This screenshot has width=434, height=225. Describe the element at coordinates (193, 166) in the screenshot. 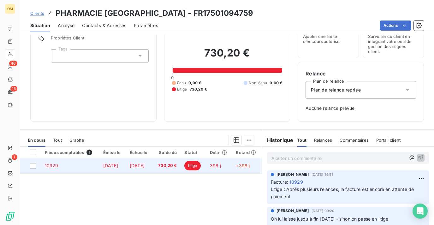

I see `span: litige` at that location.